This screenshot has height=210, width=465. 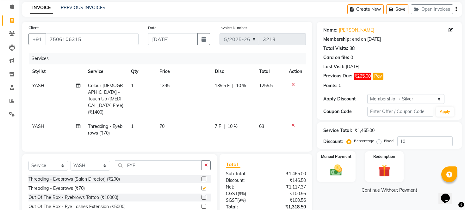 What do you see at coordinates (336, 171) in the screenshot?
I see `img: _cash.svg` at bounding box center [336, 171].